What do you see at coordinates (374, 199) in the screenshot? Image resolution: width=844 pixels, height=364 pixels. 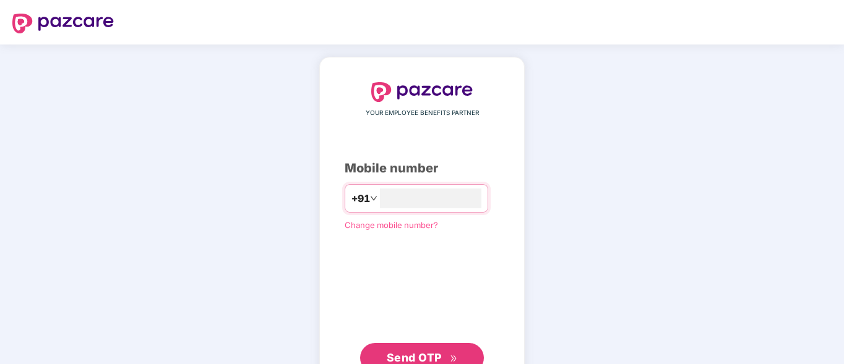 I see `span: down` at bounding box center [374, 199].